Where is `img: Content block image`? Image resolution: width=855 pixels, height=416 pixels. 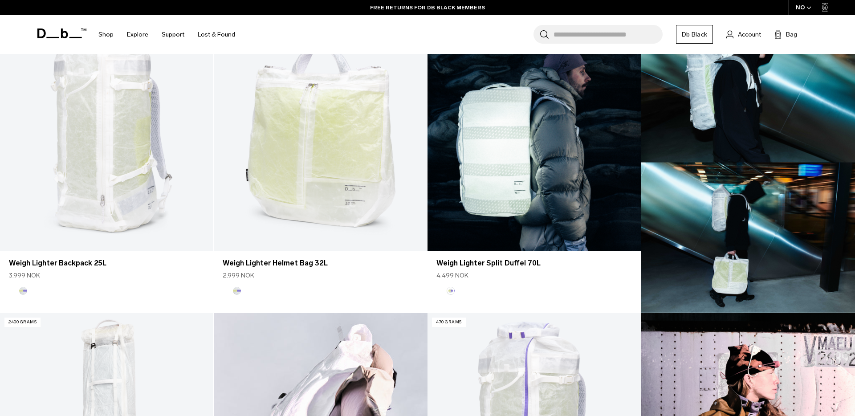 img: Content block image is located at coordinates (748, 163).